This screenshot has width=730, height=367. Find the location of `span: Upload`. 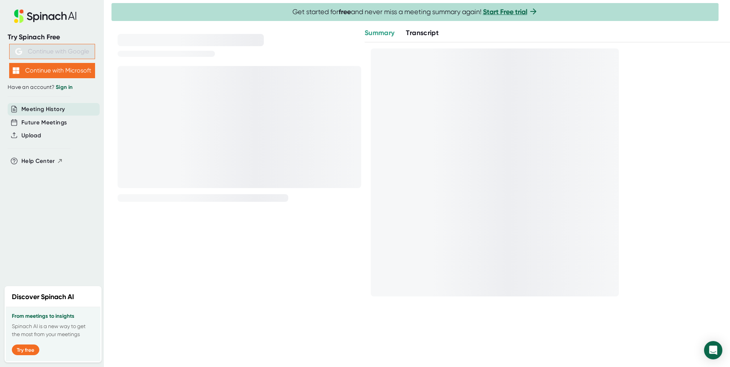

span: Upload is located at coordinates (31, 136).